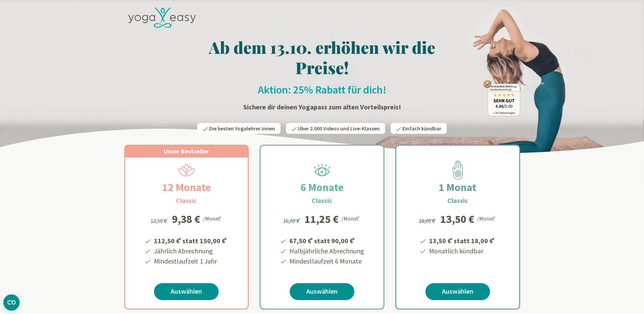 This screenshot has width=644, height=314. Describe the element at coordinates (292, 221) in the screenshot. I see `span: 15,00 €` at that location.